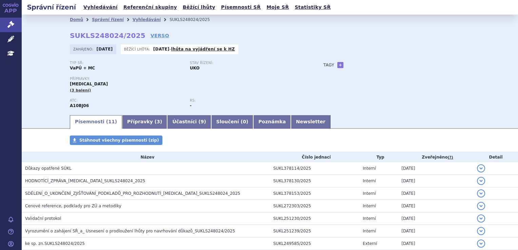 This screenshot has height=250, width=518. Describe the element at coordinates (315, 194) in the screenshot. I see `td: SUKL378153/2025` at that location.